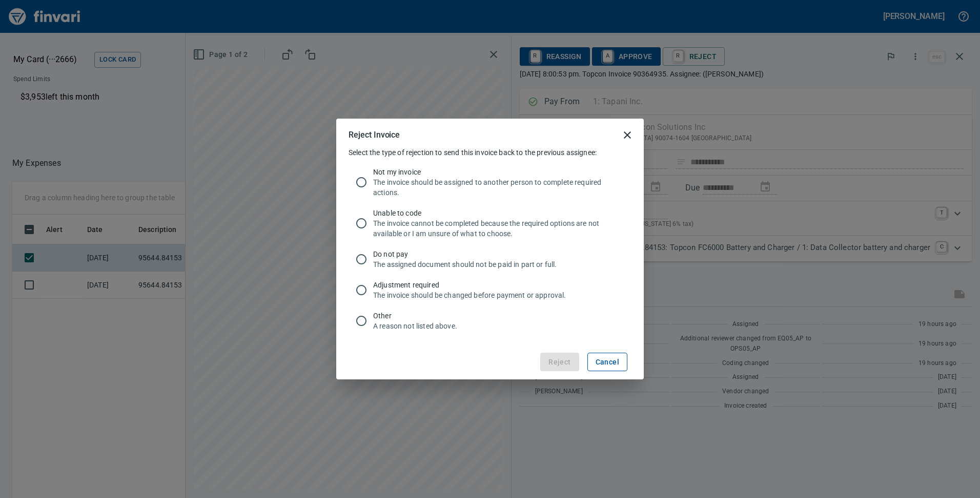 The image size is (980, 498). What do you see at coordinates (498, 172) in the screenshot?
I see `span: Not my invoice` at bounding box center [498, 172].